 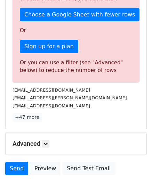 I want to click on a: Sign up for a plan, so click(x=49, y=46).